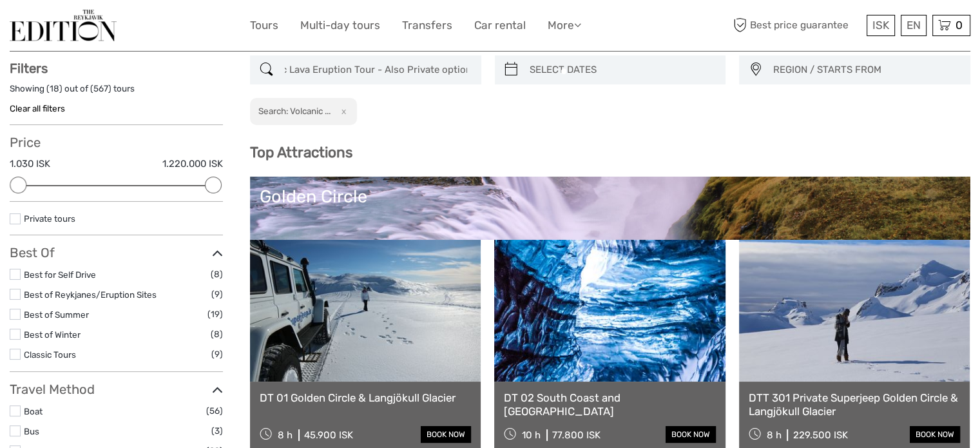  I want to click on a: Best of Summer, so click(56, 314).